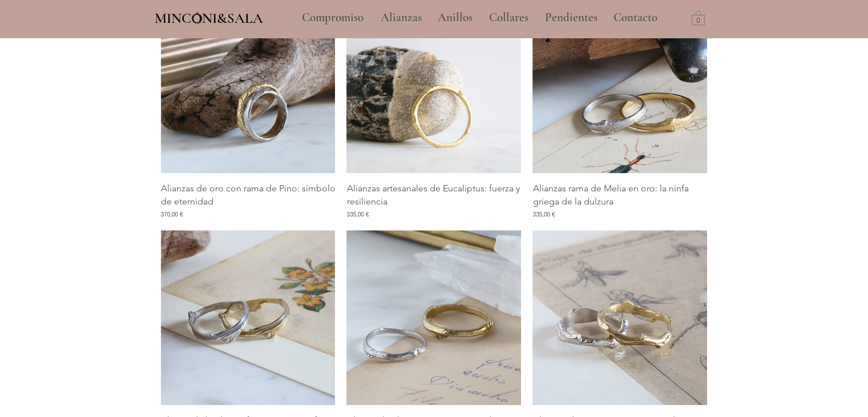 This screenshot has width=868, height=417. Describe the element at coordinates (401, 18) in the screenshot. I see `a: Alianzas` at that location.